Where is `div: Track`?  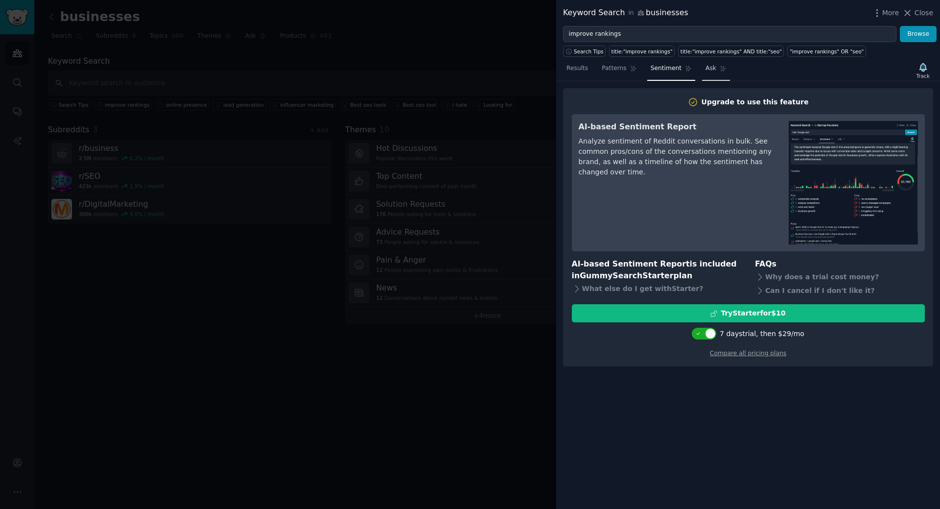 div: Track is located at coordinates (923, 76).